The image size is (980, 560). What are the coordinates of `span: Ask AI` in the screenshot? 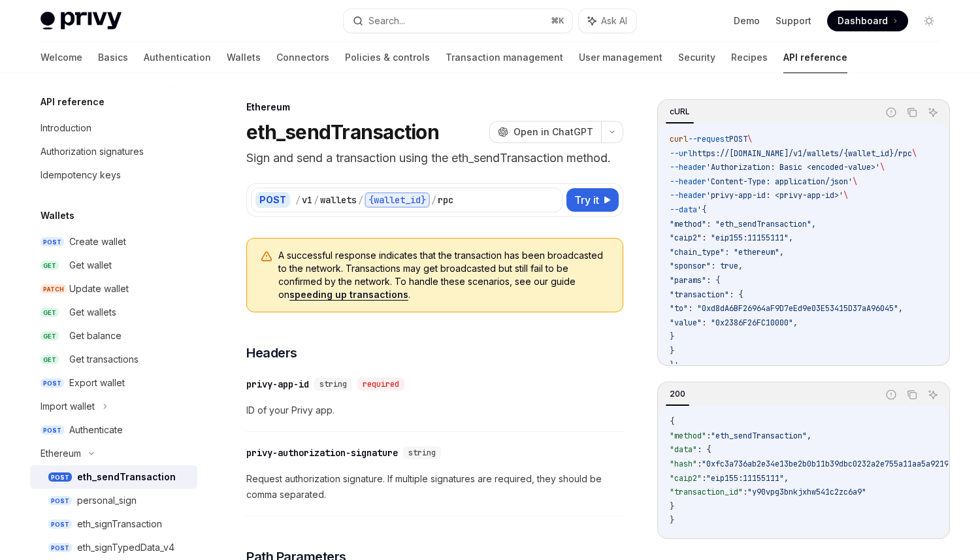 It's located at (614, 21).